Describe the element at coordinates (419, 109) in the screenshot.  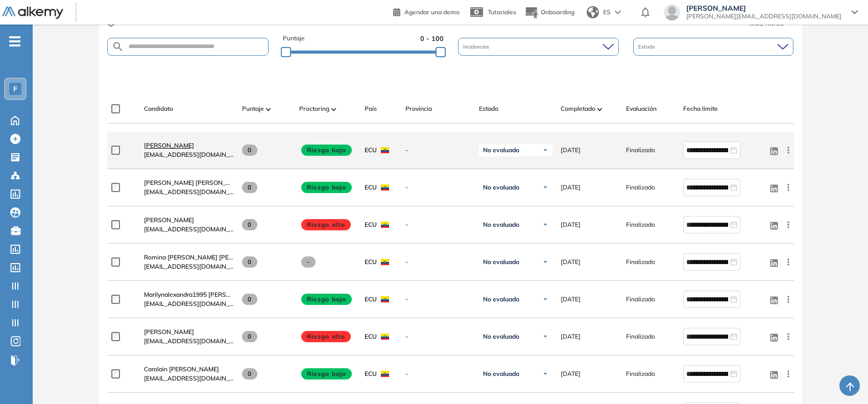
I see `span: Provincia` at that location.